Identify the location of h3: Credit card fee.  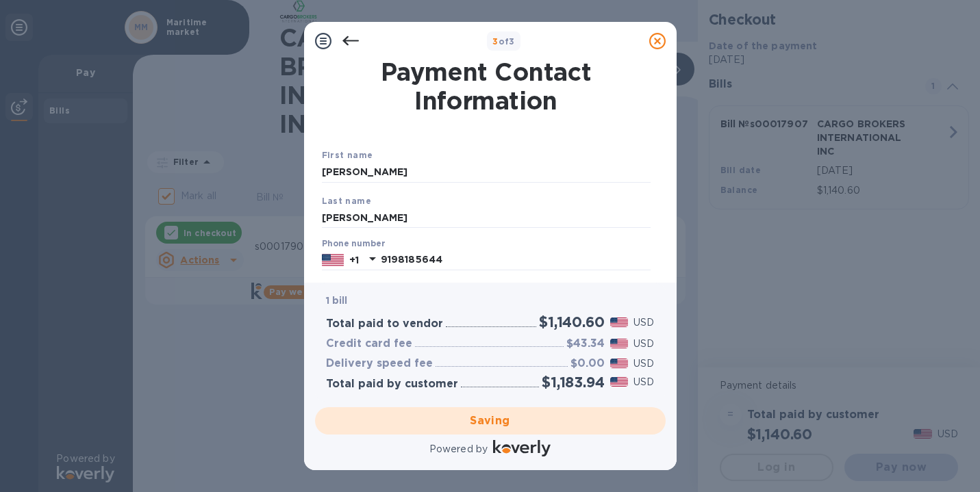
(370, 344).